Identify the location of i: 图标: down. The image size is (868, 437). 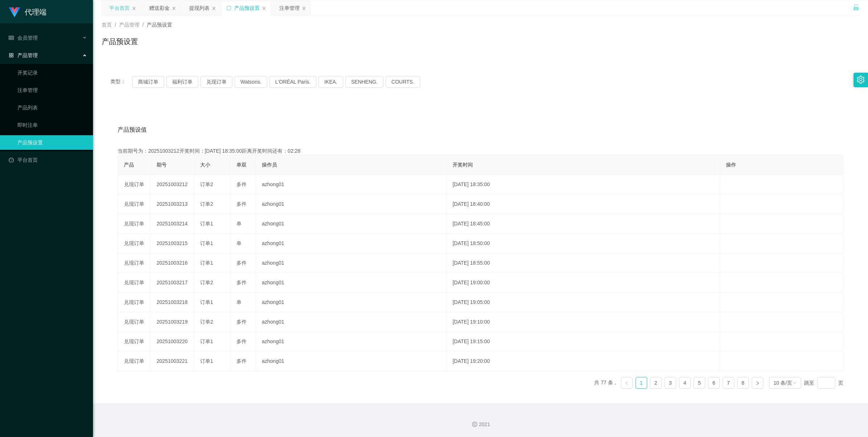
(795, 383).